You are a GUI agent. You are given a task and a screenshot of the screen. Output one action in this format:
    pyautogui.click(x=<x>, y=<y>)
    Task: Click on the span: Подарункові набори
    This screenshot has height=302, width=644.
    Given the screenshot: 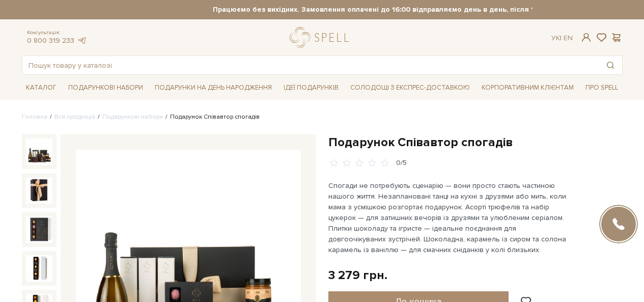 What is the action you would take?
    pyautogui.click(x=105, y=88)
    